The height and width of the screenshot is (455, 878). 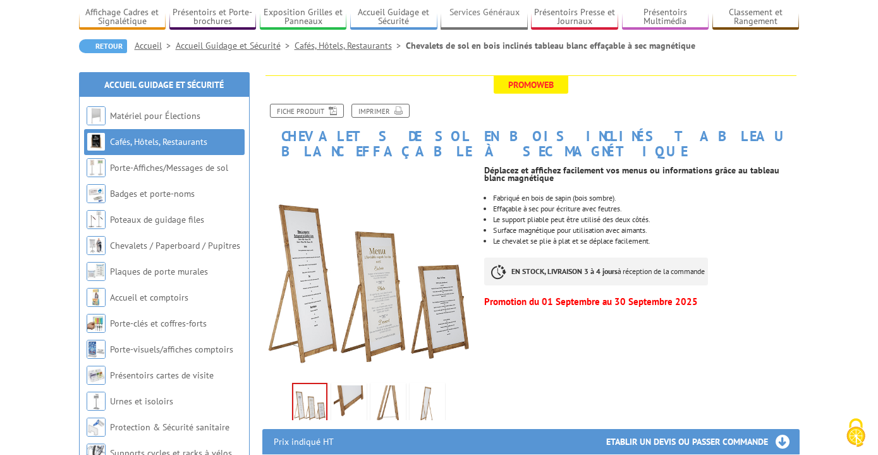 I want to click on img: Protection & Sécurité sanitaire, so click(x=96, y=427).